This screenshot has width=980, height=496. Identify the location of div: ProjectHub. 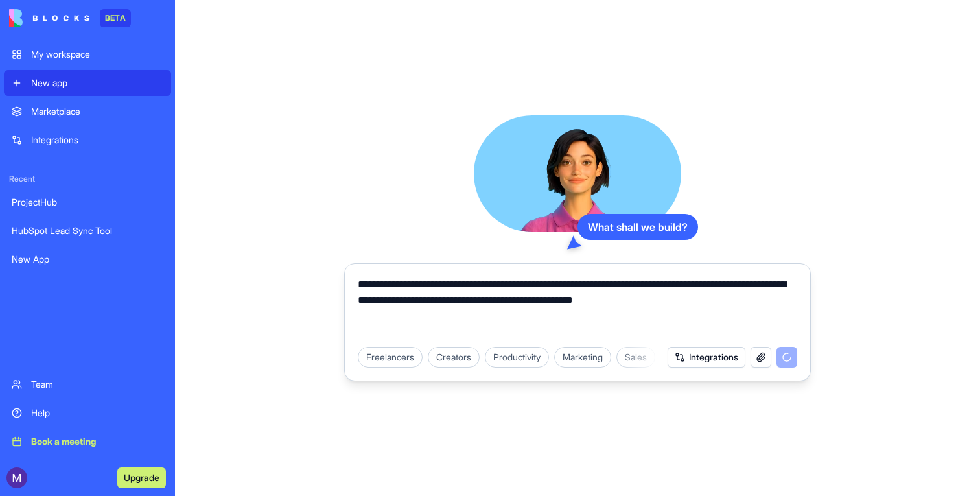
(88, 203).